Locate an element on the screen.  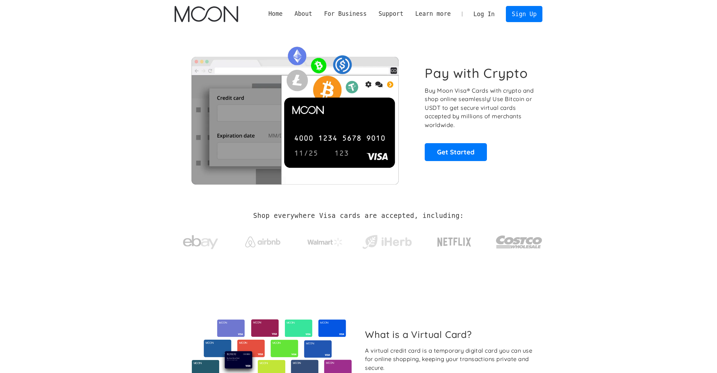
img: Costco is located at coordinates (519, 242).